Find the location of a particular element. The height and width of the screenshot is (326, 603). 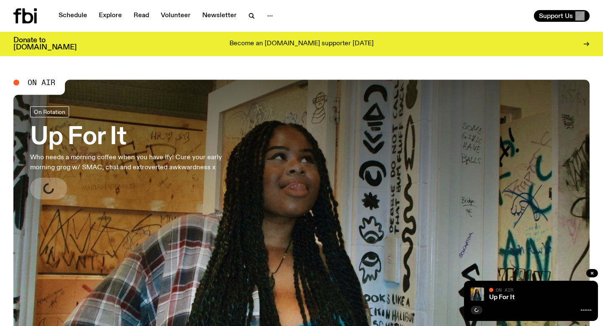

span: On Rotation is located at coordinates (49, 111).